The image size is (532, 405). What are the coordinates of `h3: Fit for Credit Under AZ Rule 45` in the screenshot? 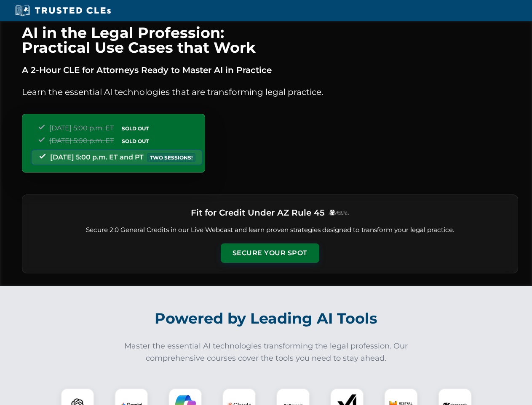 It's located at (258, 212).